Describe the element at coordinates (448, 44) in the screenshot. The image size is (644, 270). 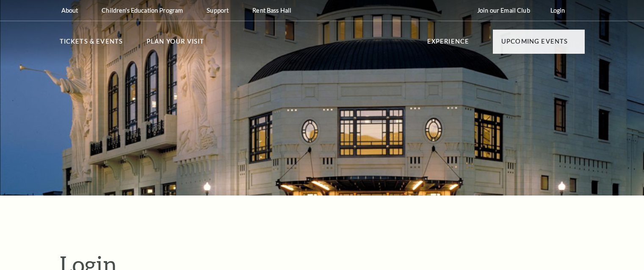
I see `p: Experience` at that location.